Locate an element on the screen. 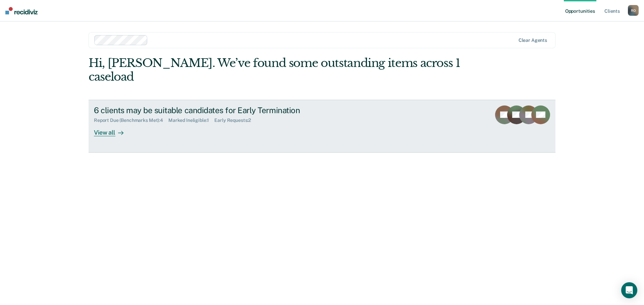  div: R O is located at coordinates (633, 10).